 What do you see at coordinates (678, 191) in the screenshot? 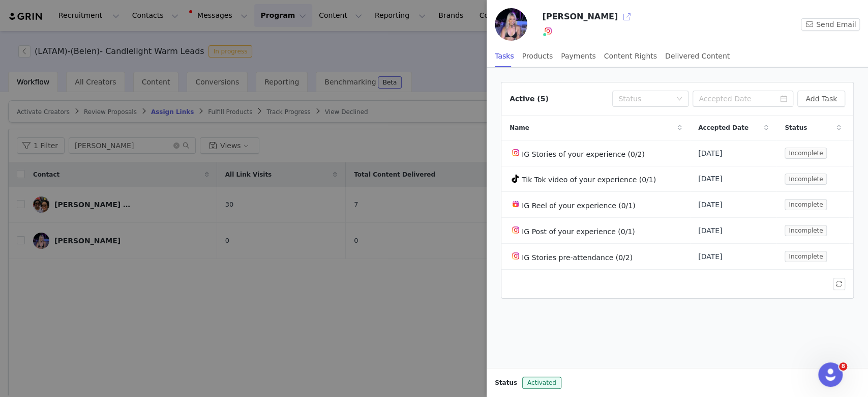
I see `article: Active` at bounding box center [678, 191].